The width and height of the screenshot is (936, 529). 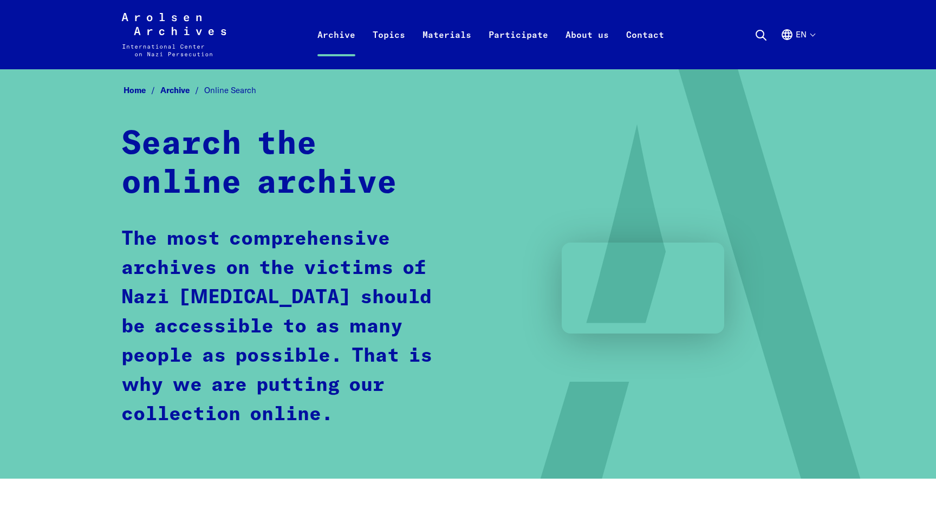 I want to click on button: English, language selection, so click(x=797, y=48).